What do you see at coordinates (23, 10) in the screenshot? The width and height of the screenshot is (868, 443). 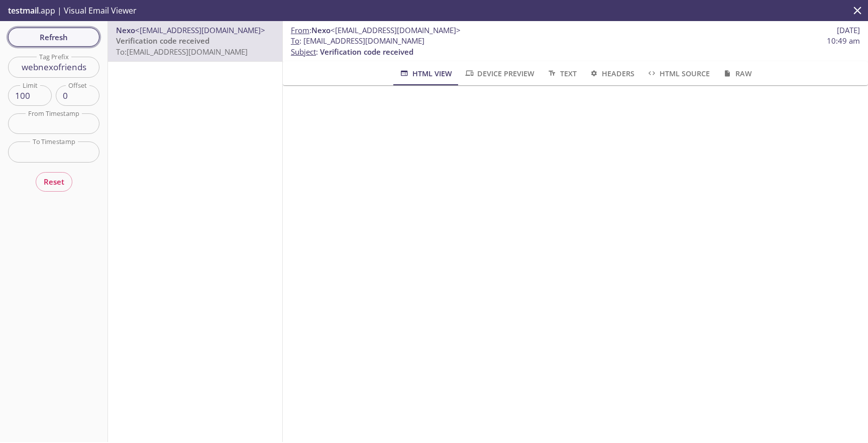 I see `span: testmail` at bounding box center [23, 10].